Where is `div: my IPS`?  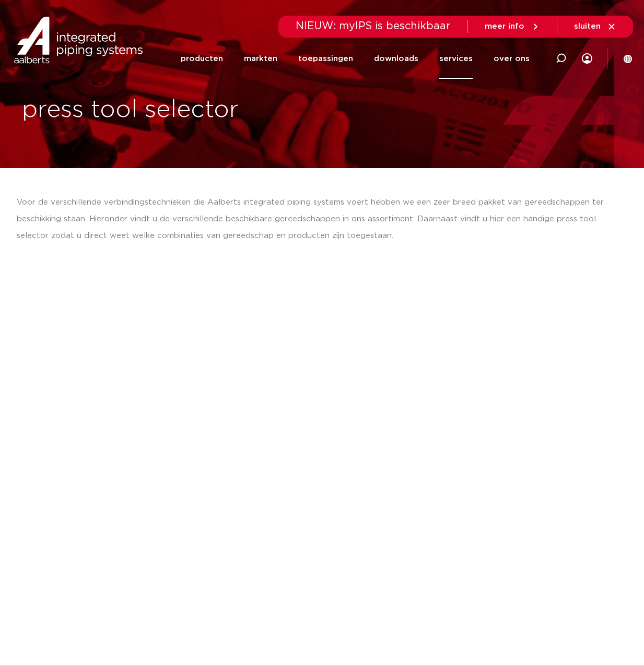
div: my IPS is located at coordinates (587, 58).